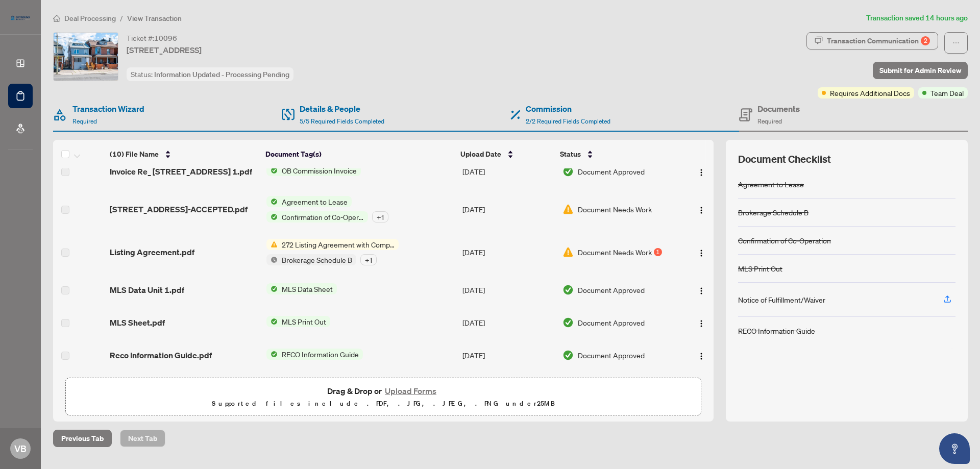  Describe the element at coordinates (926, 41) in the screenshot. I see `div: 2` at that location.